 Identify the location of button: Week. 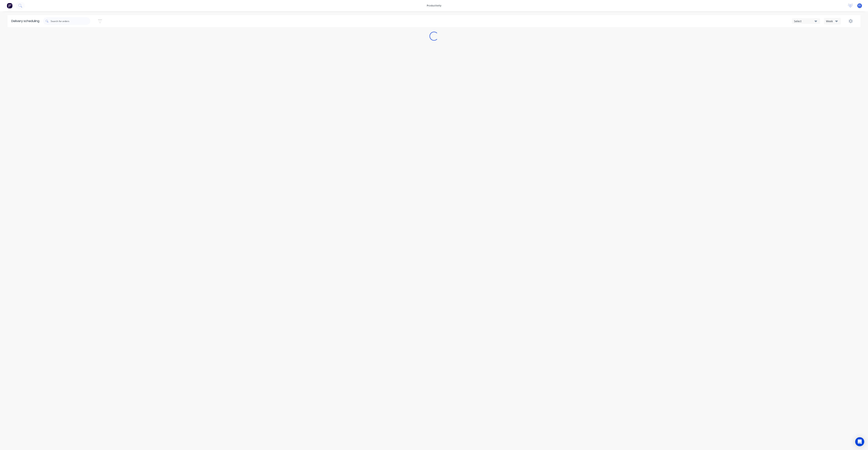
(833, 21).